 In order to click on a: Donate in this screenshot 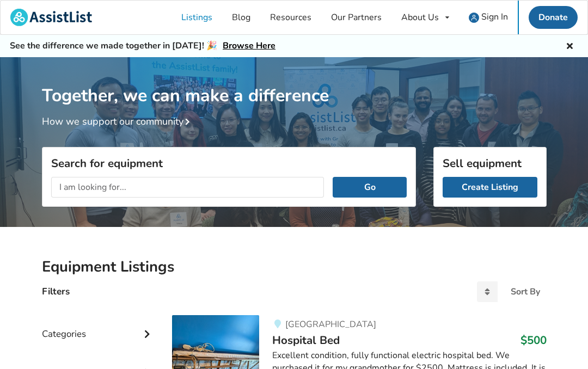, I will do `click(553, 17)`.